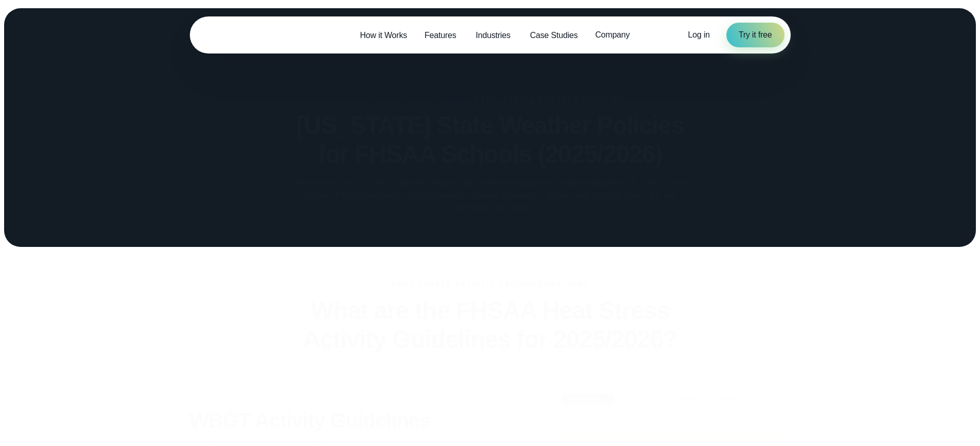  Describe the element at coordinates (698, 35) in the screenshot. I see `span: Log in` at that location.